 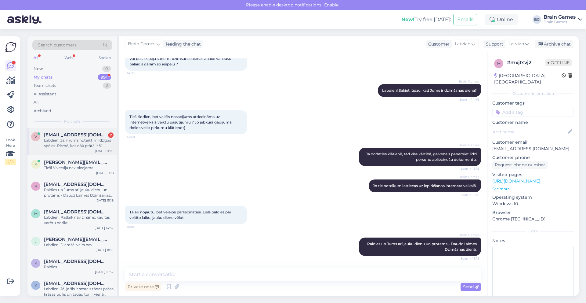 I want to click on p: Windows 10, so click(x=533, y=203).